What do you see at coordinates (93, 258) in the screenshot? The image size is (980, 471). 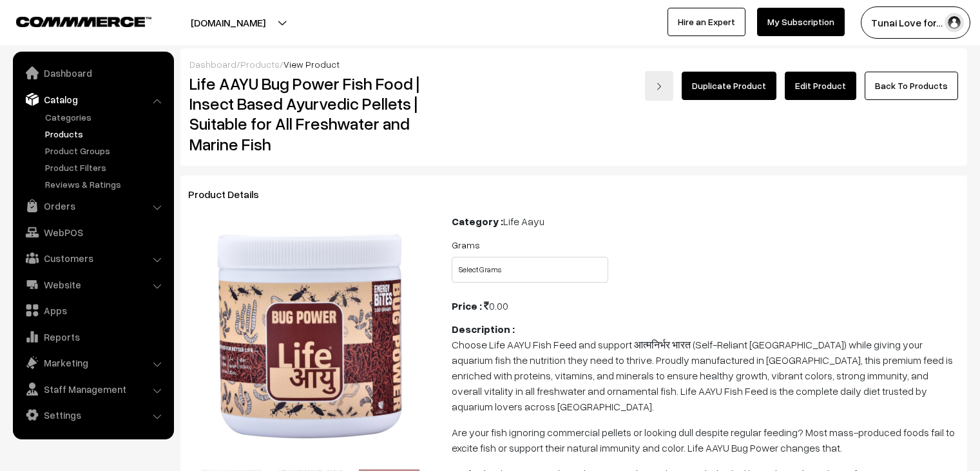 I see `a: Customers` at bounding box center [93, 258].